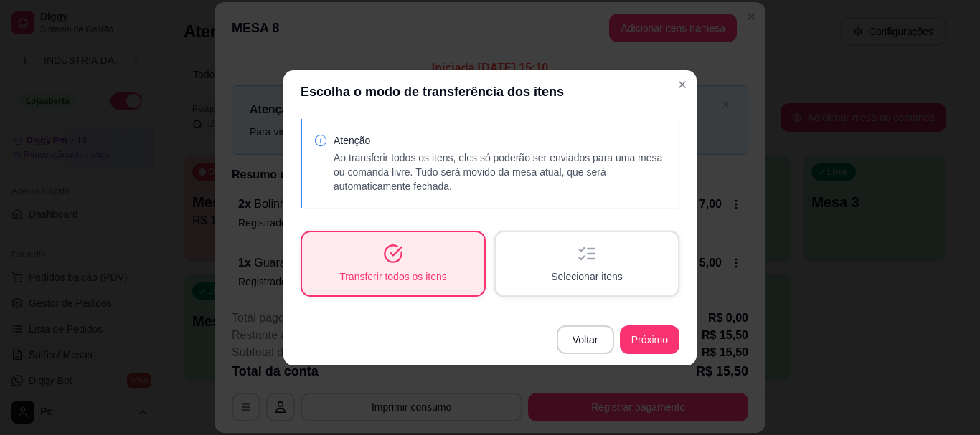 The image size is (980, 435). What do you see at coordinates (393, 264) in the screenshot?
I see `button: Transferir todos os itens` at bounding box center [393, 264].